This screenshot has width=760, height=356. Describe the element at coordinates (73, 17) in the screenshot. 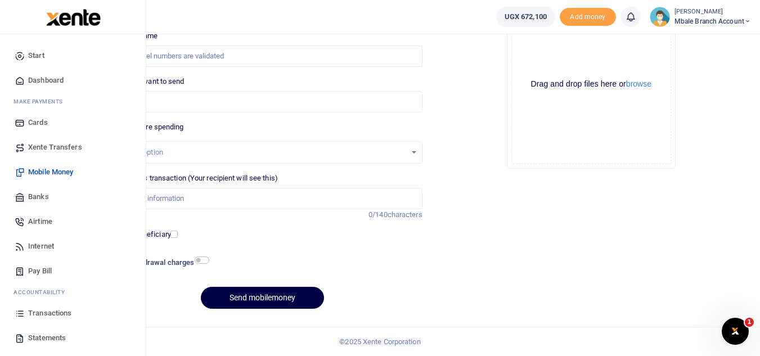

I see `img: logo-large` at that location.